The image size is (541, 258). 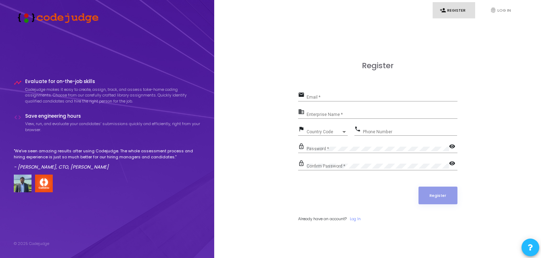 What do you see at coordinates (31, 244) in the screenshot?
I see `div: © 2025 Codejudge` at bounding box center [31, 244].